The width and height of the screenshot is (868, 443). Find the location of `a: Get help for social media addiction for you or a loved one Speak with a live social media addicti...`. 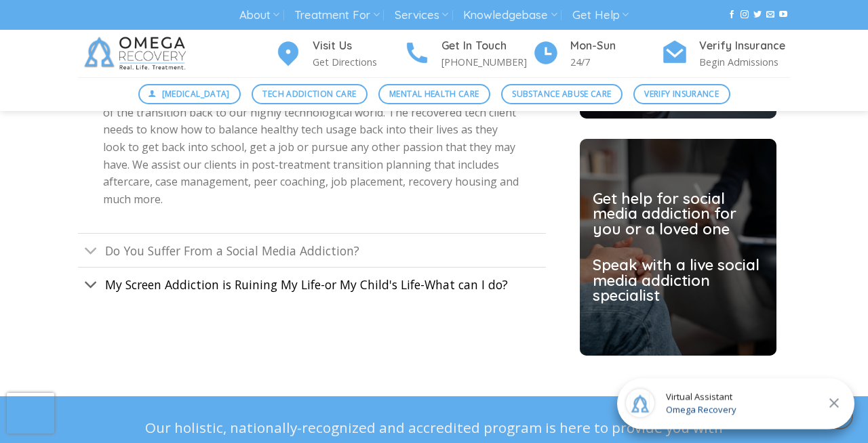

a: Get help for social media addiction for you or a loved one Speak with a live social media addicti... is located at coordinates (678, 247).